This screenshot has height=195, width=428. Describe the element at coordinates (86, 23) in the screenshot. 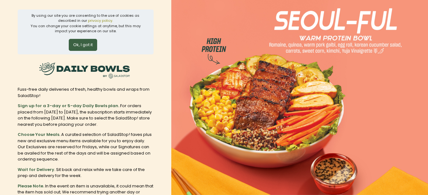

I see `div: By using our site you are consenting to the use of cookies as described in our You can change you...` at that location.